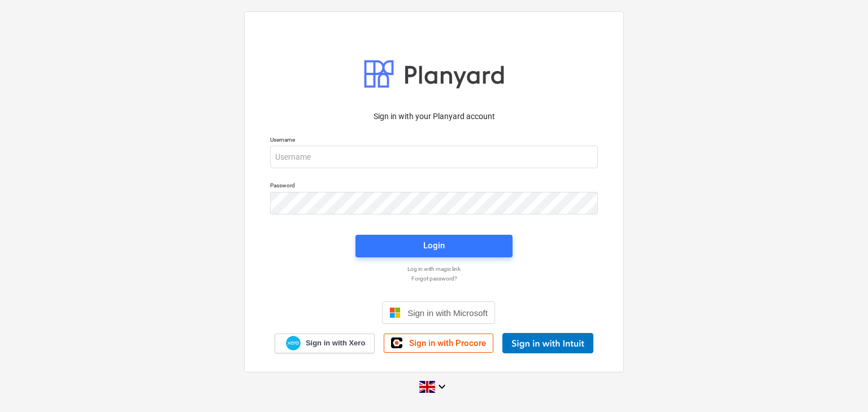  Describe the element at coordinates (434, 141) in the screenshot. I see `p: Username` at that location.